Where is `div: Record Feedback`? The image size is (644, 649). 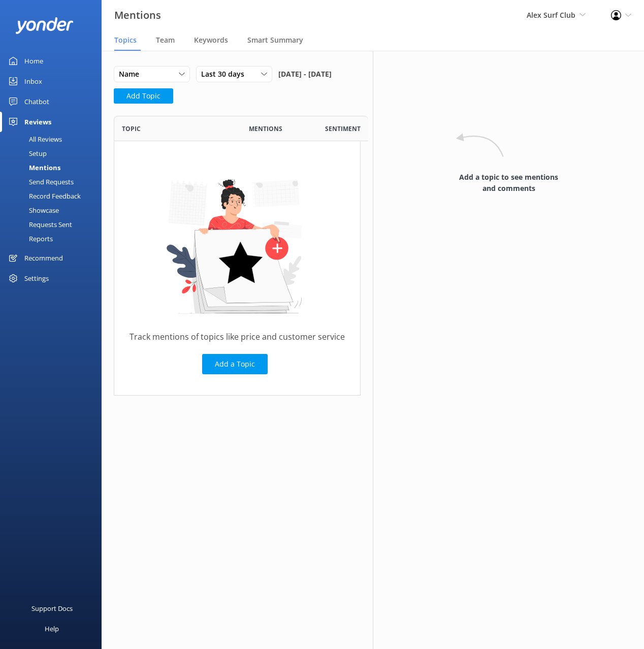
div: Record Feedback is located at coordinates (43, 196).